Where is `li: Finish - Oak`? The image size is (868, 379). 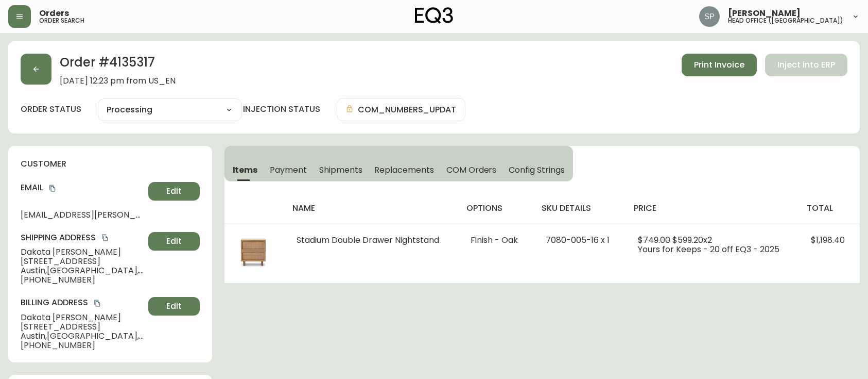 li: Finish - Oak is located at coordinates (496, 240).